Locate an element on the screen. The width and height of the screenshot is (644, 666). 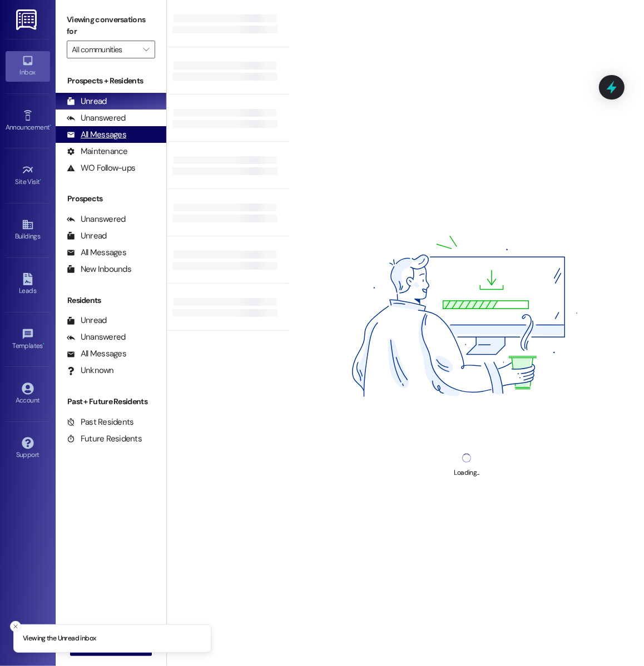
button: Close toast is located at coordinates (15, 626).